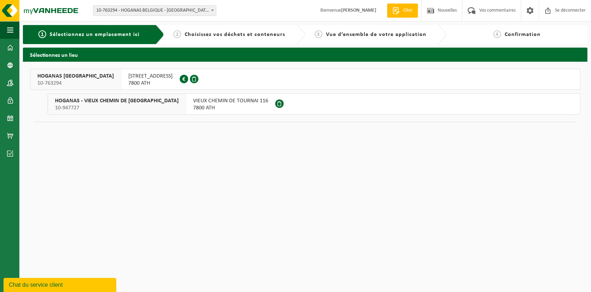  Describe the element at coordinates (94, 35) in the screenshot. I see `span: Sélectionnez un emplacement ici` at that location.